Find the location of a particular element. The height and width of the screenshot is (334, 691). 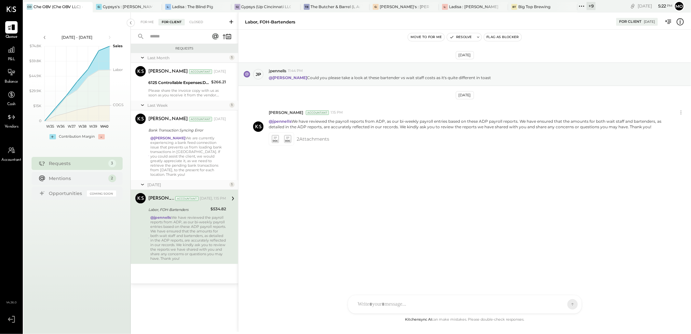

a: Vendors is located at coordinates (11, 120).